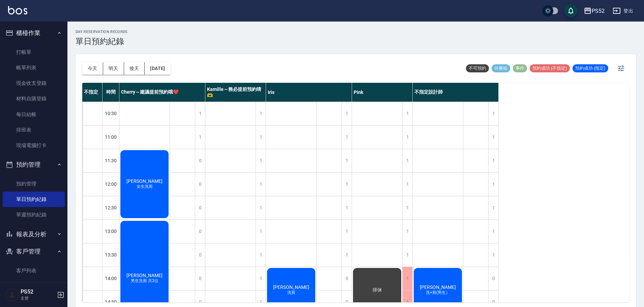 This screenshot has height=307, width=644. Describe the element at coordinates (34, 252) in the screenshot. I see `button: 客戶管理` at that location.